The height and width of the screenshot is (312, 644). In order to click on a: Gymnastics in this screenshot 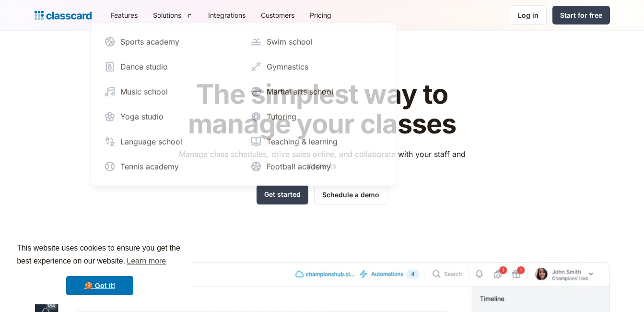, I will do `click(316, 67)`.